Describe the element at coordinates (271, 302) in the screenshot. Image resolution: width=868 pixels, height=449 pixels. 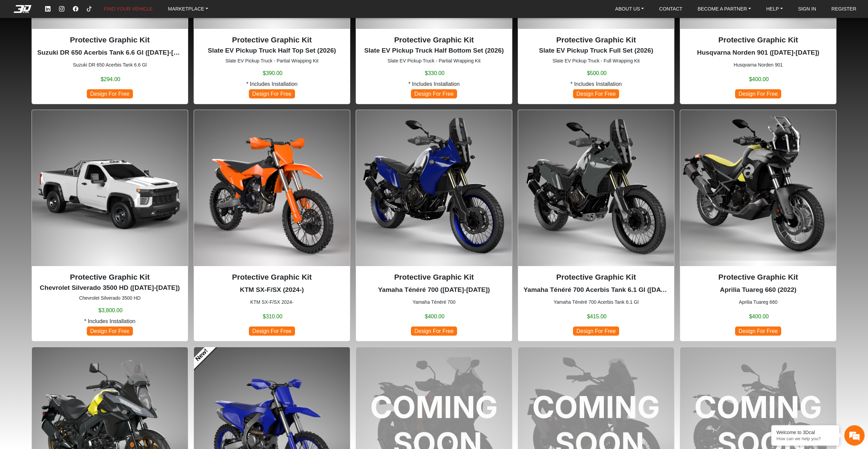
I see `small: KTM SX-F/SX 2024-` at that location.